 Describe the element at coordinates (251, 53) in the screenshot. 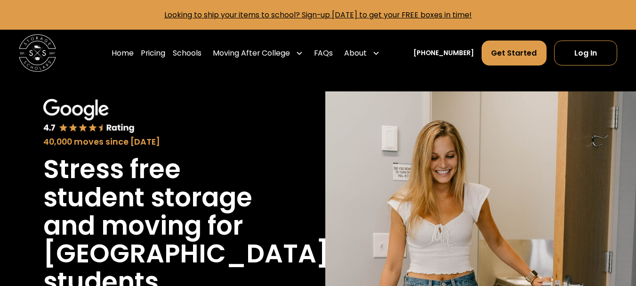

I see `div: Moving After College` at that location.